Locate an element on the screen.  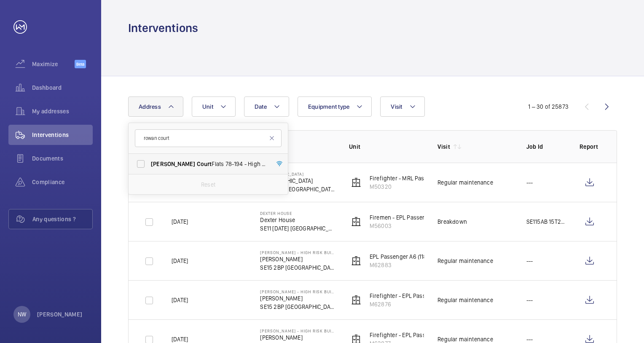
p: Firemen - EPL Passenger Lift is located at coordinates (407, 217).